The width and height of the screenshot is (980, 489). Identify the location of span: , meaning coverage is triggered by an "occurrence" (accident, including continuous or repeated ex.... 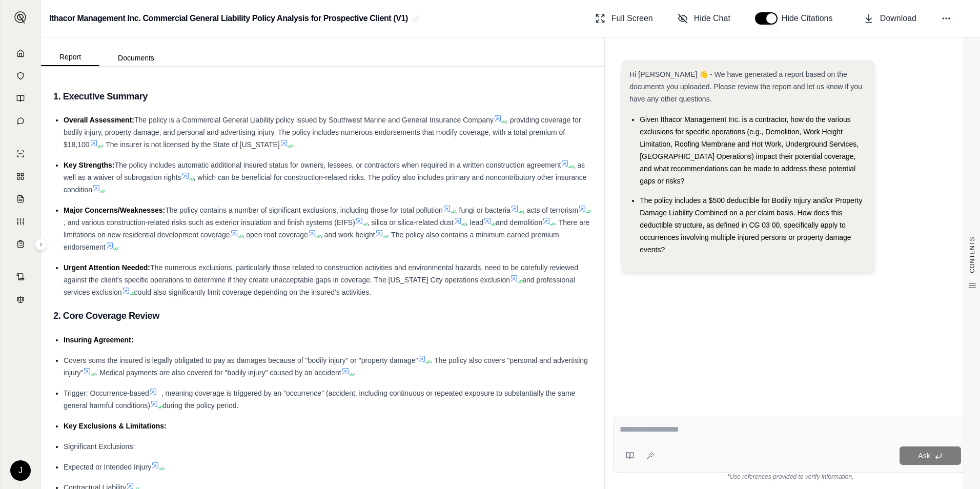
(319, 400).